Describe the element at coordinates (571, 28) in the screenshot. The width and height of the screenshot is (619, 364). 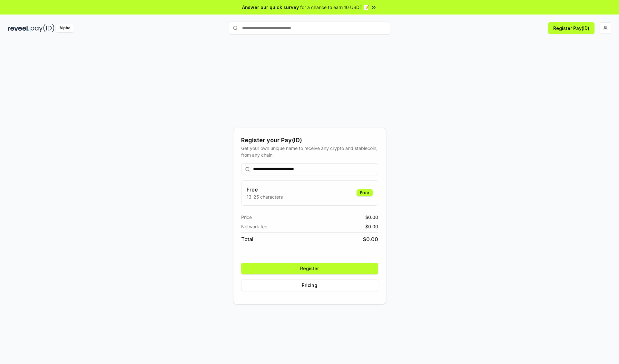
I see `button: Register Pay(ID)` at that location.